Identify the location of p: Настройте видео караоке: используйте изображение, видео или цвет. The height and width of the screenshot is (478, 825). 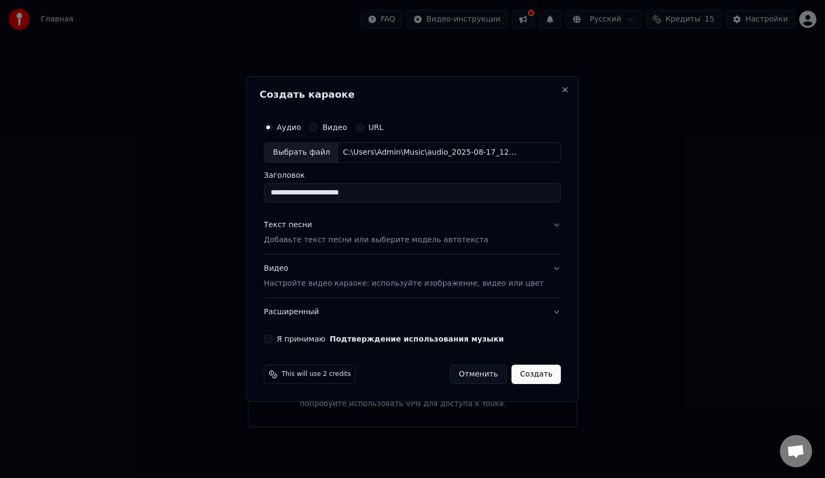
(403, 284).